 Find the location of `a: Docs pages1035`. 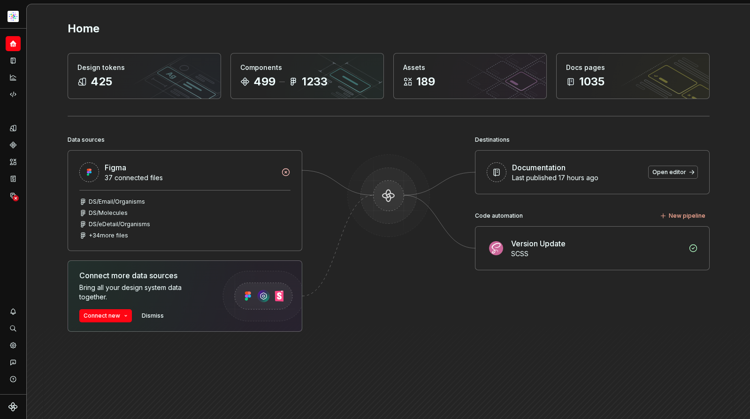

a: Docs pages1035 is located at coordinates (633, 76).